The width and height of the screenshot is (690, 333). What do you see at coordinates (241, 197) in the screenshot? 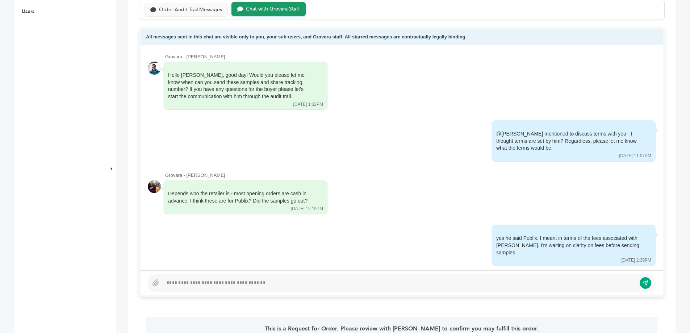
I see `div: Depends who the retailer is - most opening orders are cash in advance. I think these are for Publ...` at bounding box center [241, 197].